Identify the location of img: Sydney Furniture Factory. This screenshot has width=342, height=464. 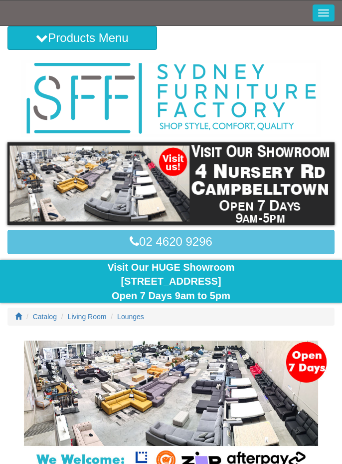
(171, 98).